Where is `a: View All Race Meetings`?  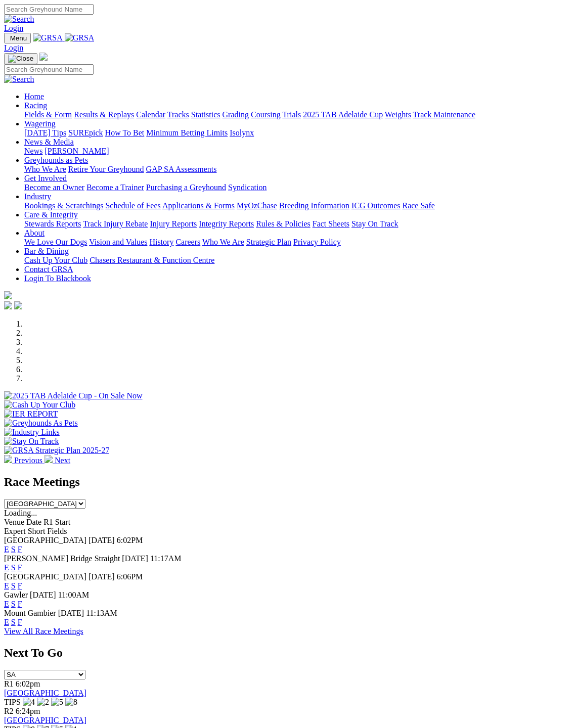 a: View All Race Meetings is located at coordinates (44, 631).